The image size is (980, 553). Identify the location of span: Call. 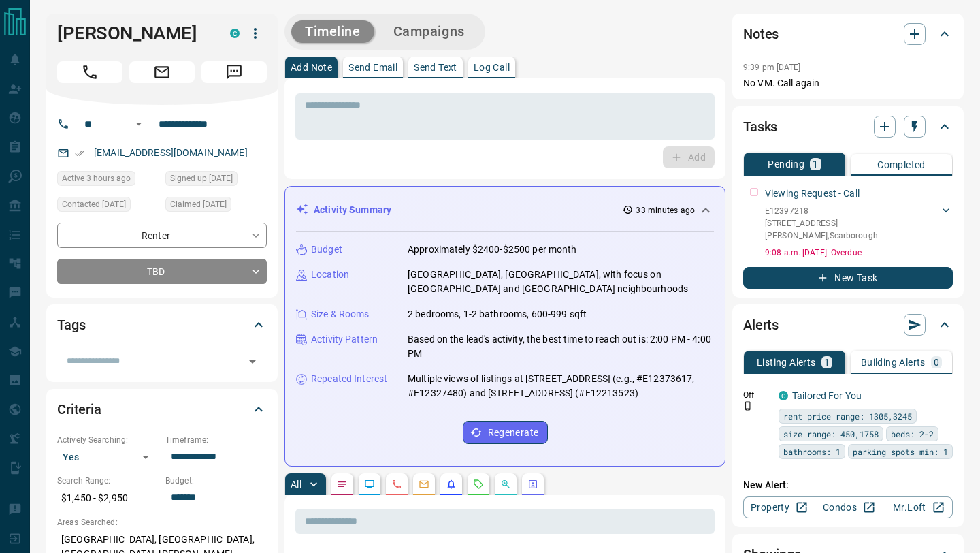
(90, 72).